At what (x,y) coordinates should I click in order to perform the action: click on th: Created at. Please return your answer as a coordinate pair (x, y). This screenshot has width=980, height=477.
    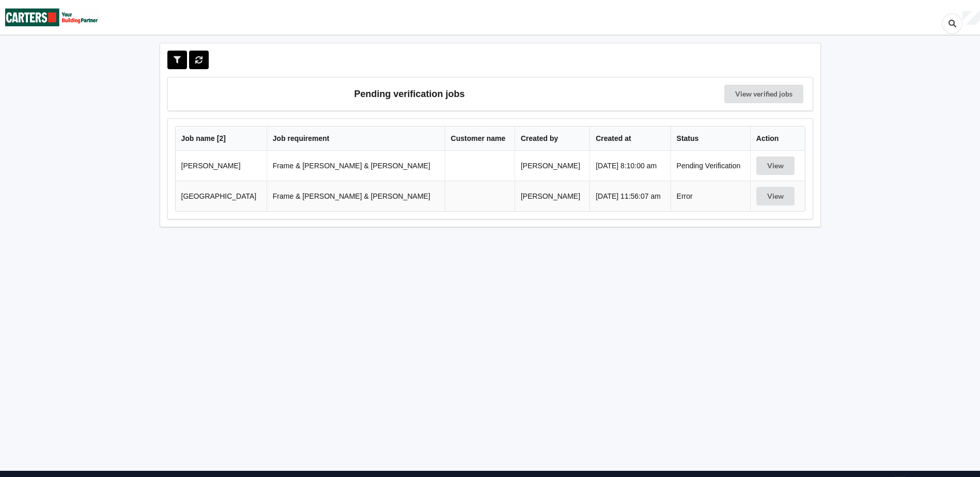
    Looking at the image, I should click on (630, 139).